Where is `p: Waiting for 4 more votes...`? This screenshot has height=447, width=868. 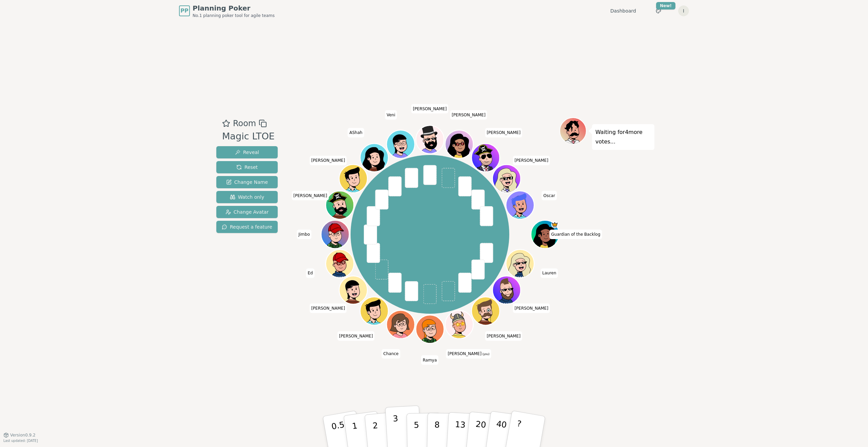 p: Waiting for 4 more votes... is located at coordinates (623, 137).